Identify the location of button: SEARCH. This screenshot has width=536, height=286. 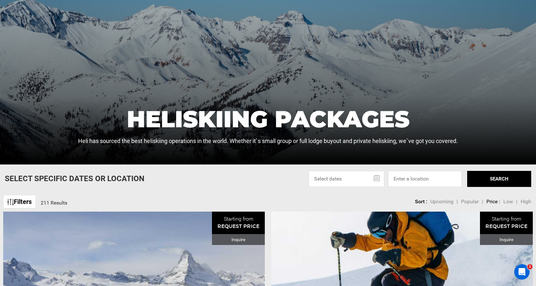
(499, 179).